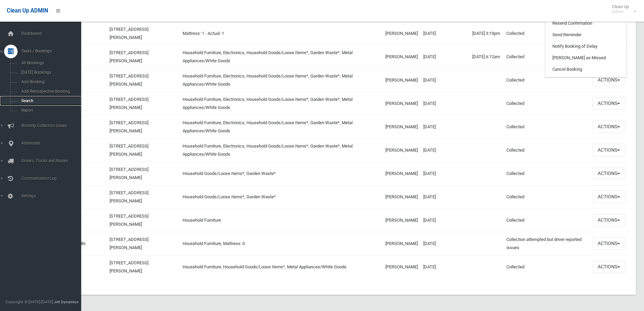 The width and height of the screenshot is (644, 311). What do you see at coordinates (53, 126) in the screenshot?
I see `span: Booking Collection Issues` at bounding box center [53, 126].